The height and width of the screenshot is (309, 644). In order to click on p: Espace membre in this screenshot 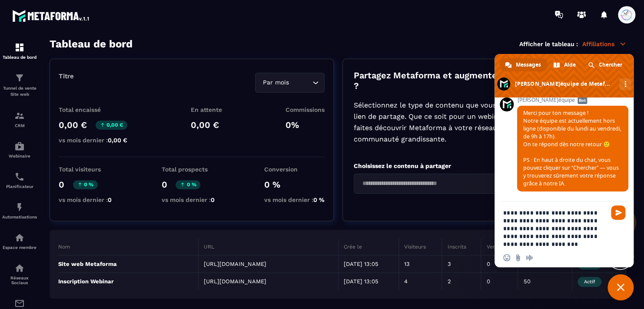, I will do `click(20, 247)`.